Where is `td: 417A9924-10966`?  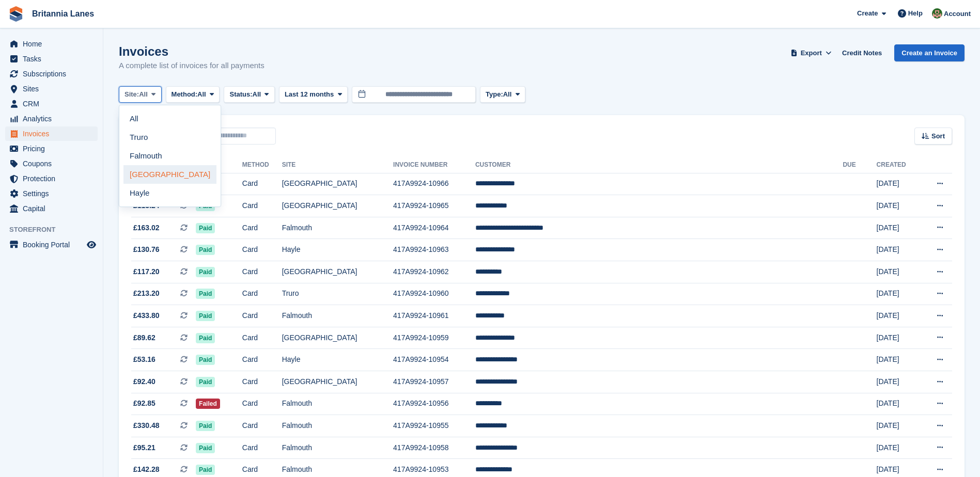
td: 417A9924-10966 is located at coordinates (434, 184).